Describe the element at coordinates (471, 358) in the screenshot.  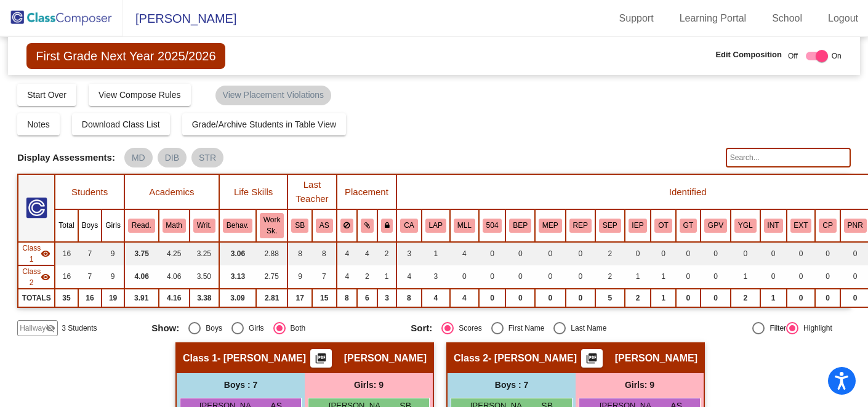
I see `span: Class 2` at that location.